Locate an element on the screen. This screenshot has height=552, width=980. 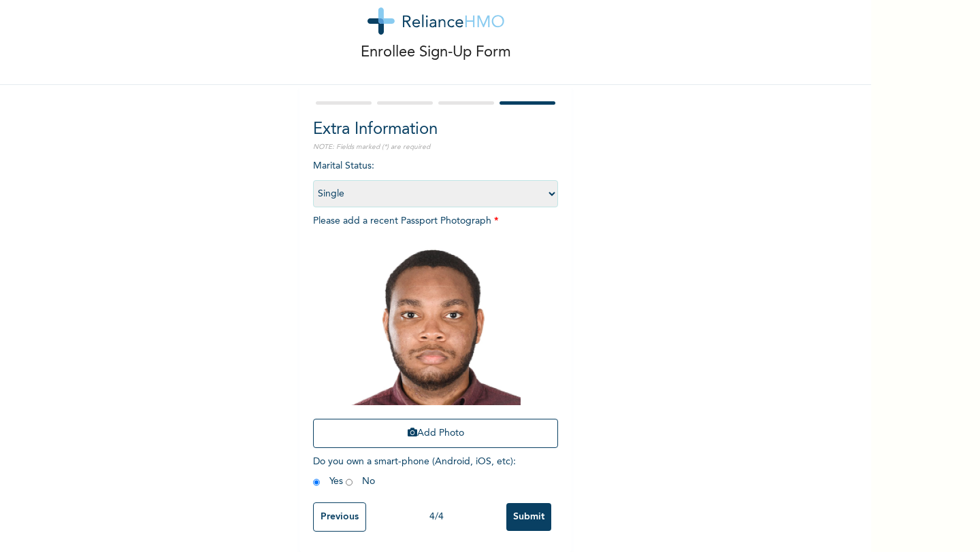
p: Enrollee Sign-Up Form is located at coordinates (436, 52).